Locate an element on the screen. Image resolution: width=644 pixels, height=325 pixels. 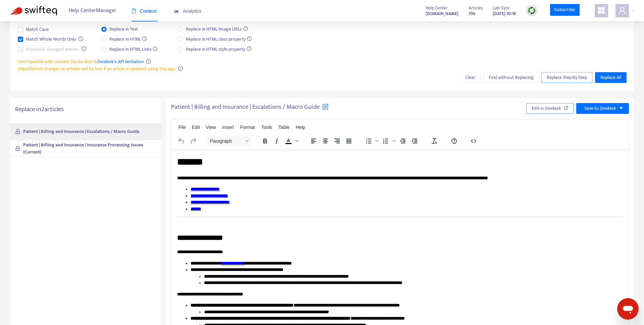
button: Bold is located at coordinates (265, 141).